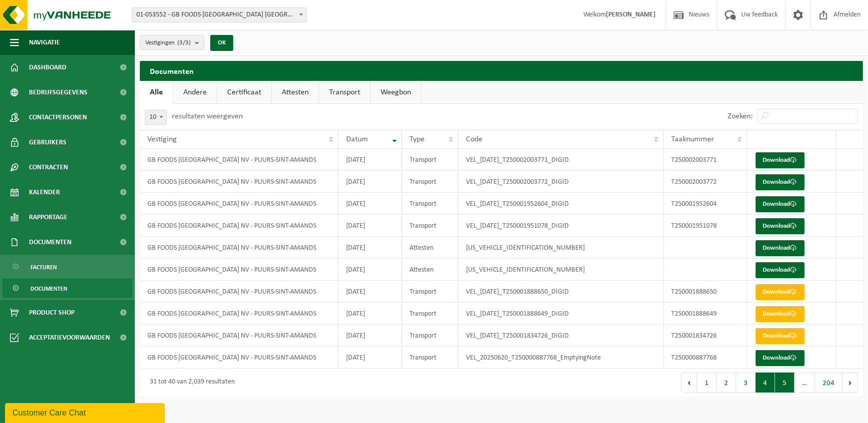 This screenshot has width=868, height=423. I want to click on span: Dashboard, so click(47, 67).